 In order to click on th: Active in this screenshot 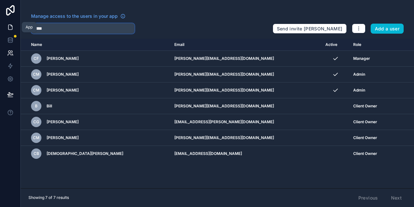, I will do `click(335, 45)`.